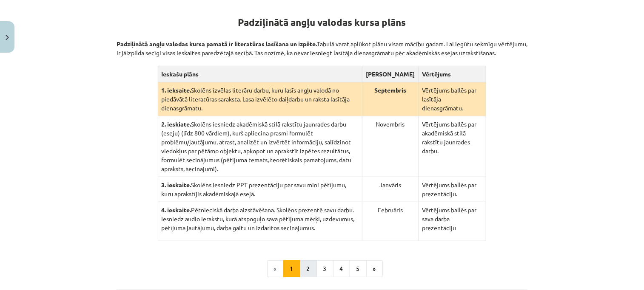 Image resolution: width=644 pixels, height=290 pixels. What do you see at coordinates (358, 269) in the screenshot?
I see `button: 5` at bounding box center [358, 269].